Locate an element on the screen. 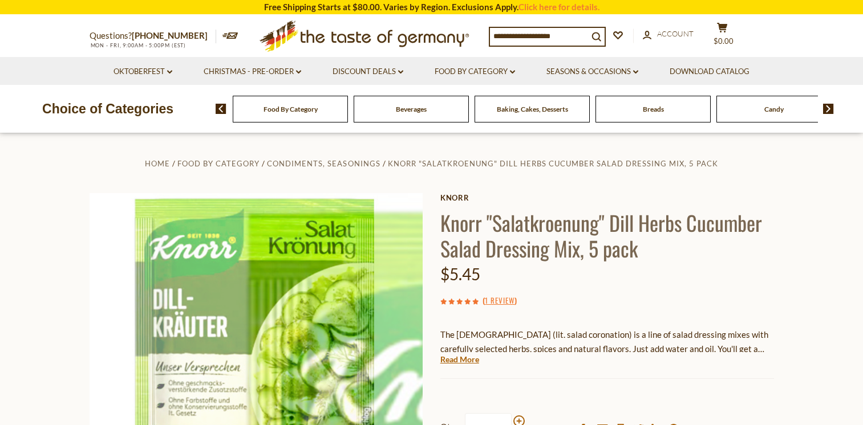 The image size is (863, 425). a: Oktoberfest is located at coordinates (143, 72).